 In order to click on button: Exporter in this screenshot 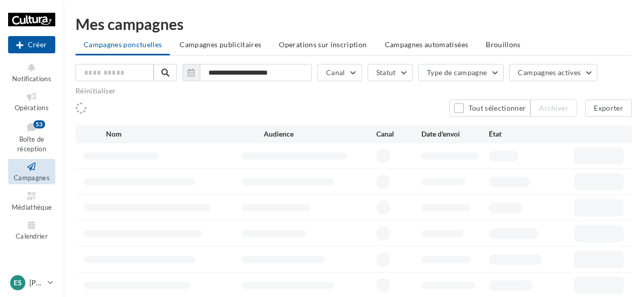, I will do `click(609, 108)`.